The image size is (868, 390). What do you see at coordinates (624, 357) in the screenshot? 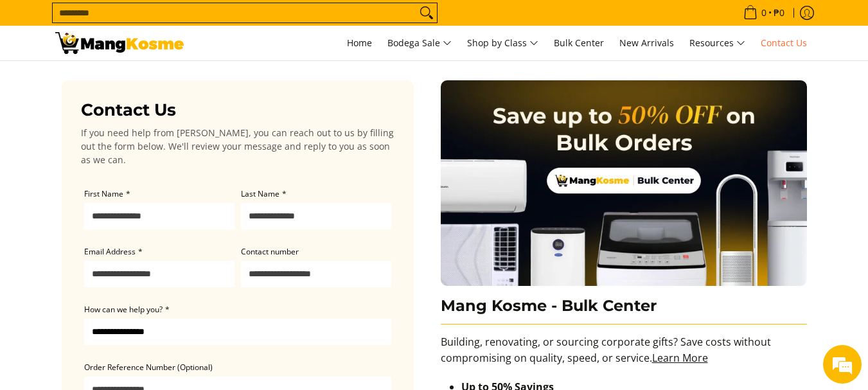
I see `p: Building, renovating, or sourcing corporate gifts? Save costs without compromising on quality, sp...` at bounding box center [624, 357].